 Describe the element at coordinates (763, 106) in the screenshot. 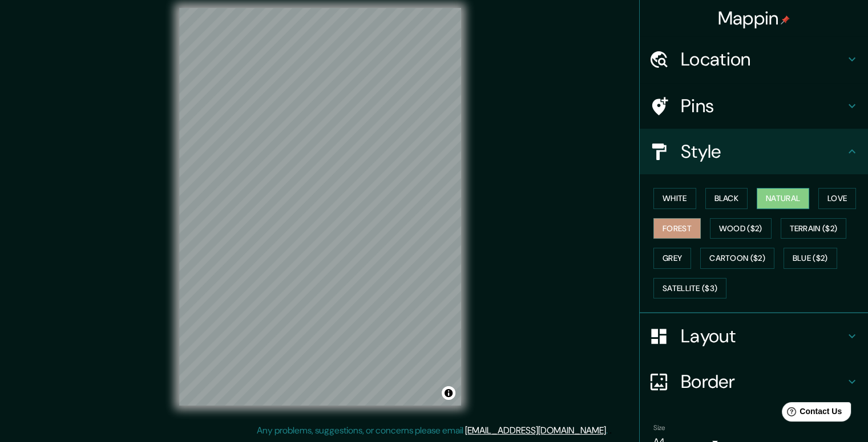

I see `h4: Pins` at that location.